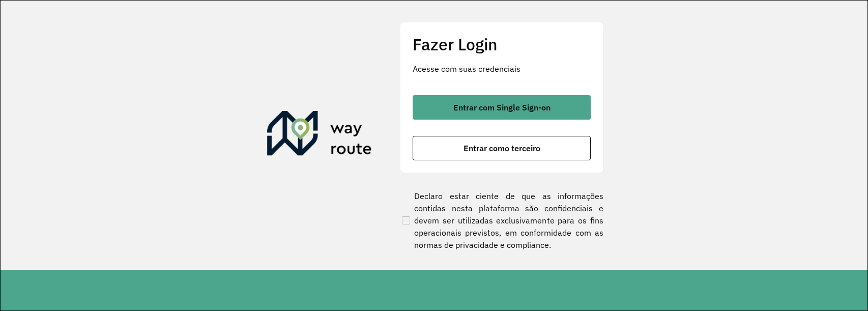 This screenshot has width=868, height=311. What do you see at coordinates (502, 108) in the screenshot?
I see `span: Entrar com Single Sign-on` at bounding box center [502, 108].